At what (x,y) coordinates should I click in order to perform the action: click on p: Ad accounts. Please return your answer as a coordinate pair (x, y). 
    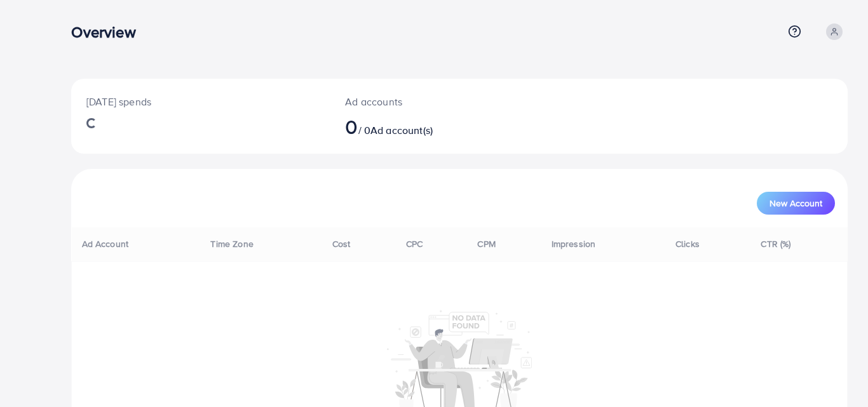
    Looking at the image, I should click on (427, 101).